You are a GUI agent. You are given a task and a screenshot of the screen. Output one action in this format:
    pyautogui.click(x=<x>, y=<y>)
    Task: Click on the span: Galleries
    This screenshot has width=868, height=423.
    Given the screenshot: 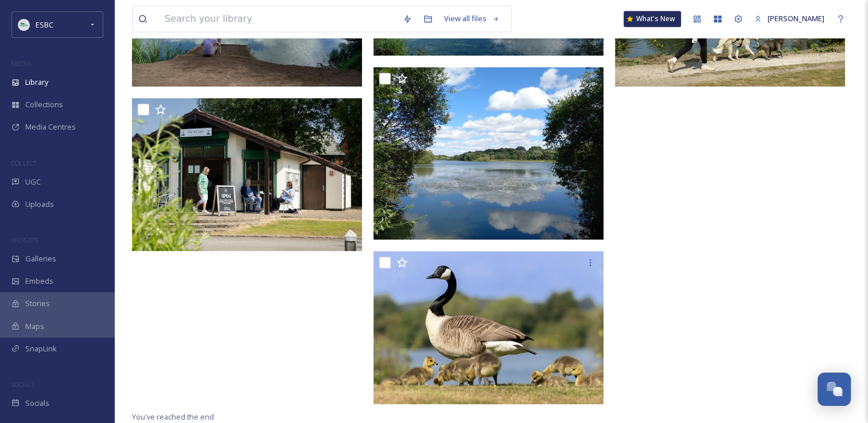 What is the action you would take?
    pyautogui.click(x=40, y=259)
    